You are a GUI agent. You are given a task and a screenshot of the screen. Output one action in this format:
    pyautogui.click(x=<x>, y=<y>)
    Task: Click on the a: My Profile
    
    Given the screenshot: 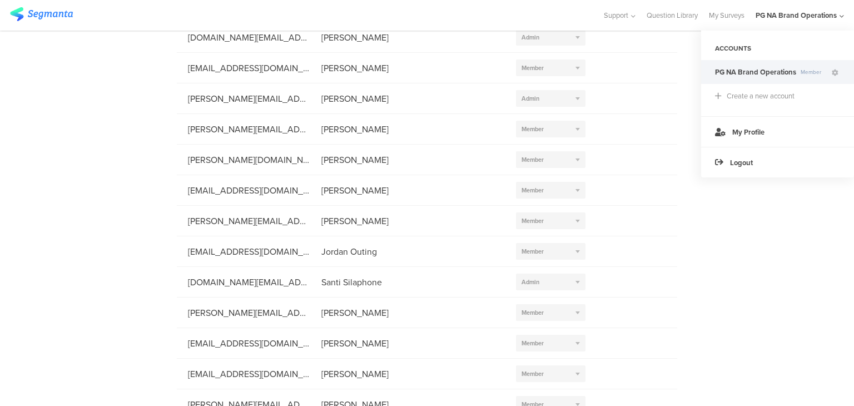 What is the action you would take?
    pyautogui.click(x=777, y=131)
    